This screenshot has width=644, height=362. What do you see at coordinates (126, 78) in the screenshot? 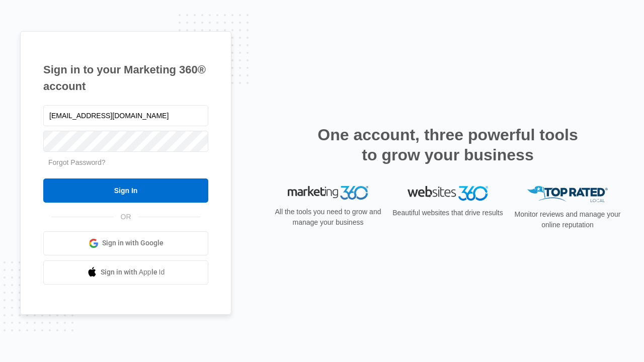
I see `h1: Sign in to your Marketing 360® account` at bounding box center [126, 78].